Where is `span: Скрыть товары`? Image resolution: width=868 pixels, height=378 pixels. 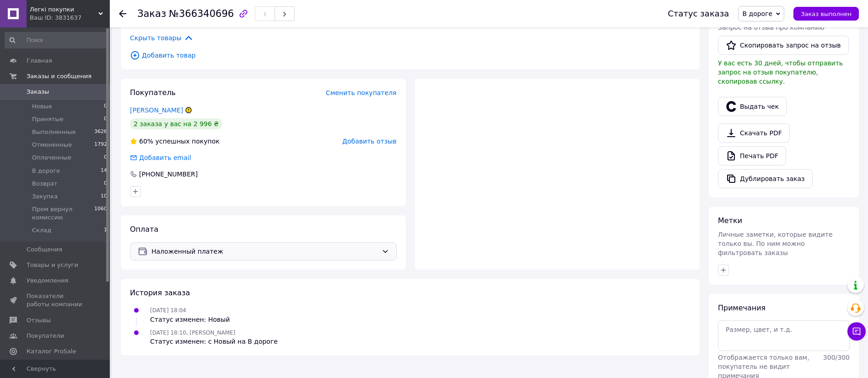 span: Скрыть товары is located at coordinates (162, 38).